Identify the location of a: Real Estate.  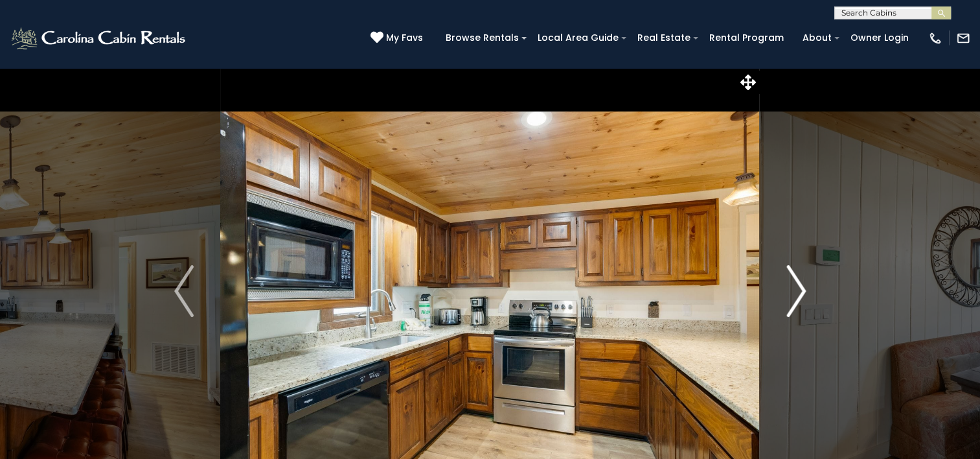
(664, 37).